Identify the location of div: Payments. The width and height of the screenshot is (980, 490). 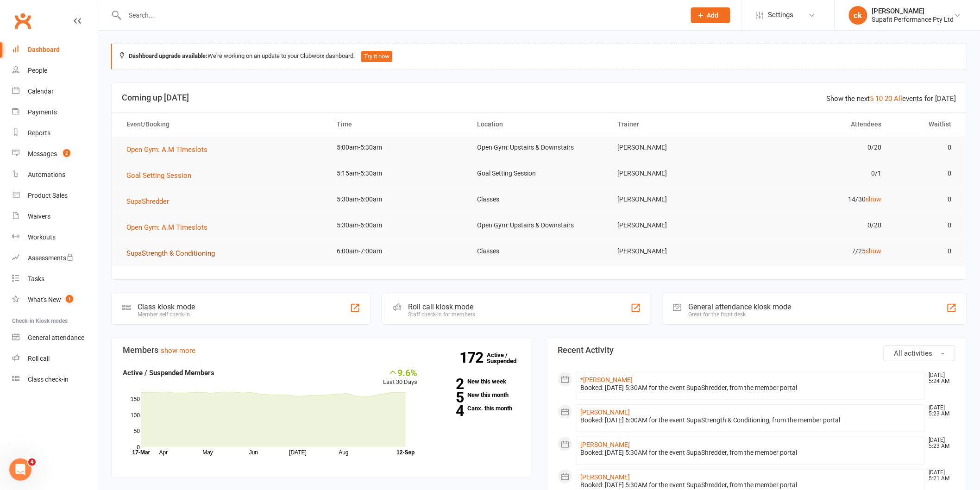
(42, 112).